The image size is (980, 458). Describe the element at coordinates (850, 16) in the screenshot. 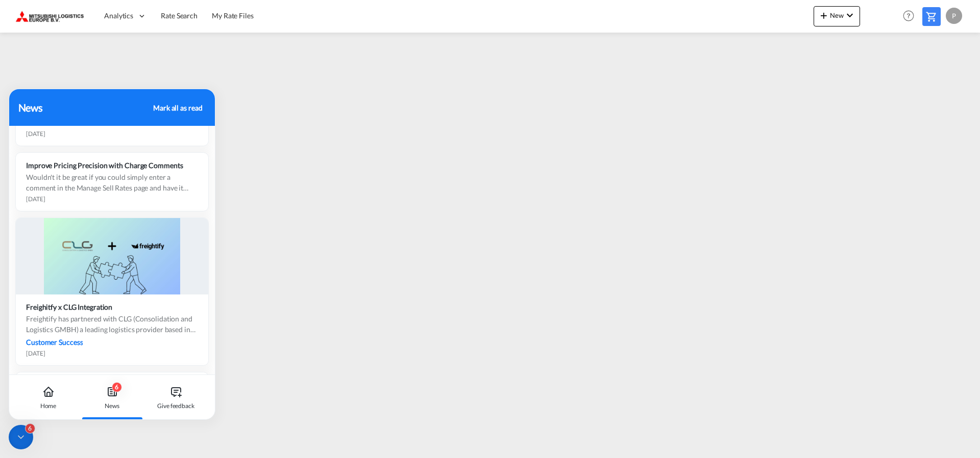

I see `md-icon: icon-chevron-down` at that location.